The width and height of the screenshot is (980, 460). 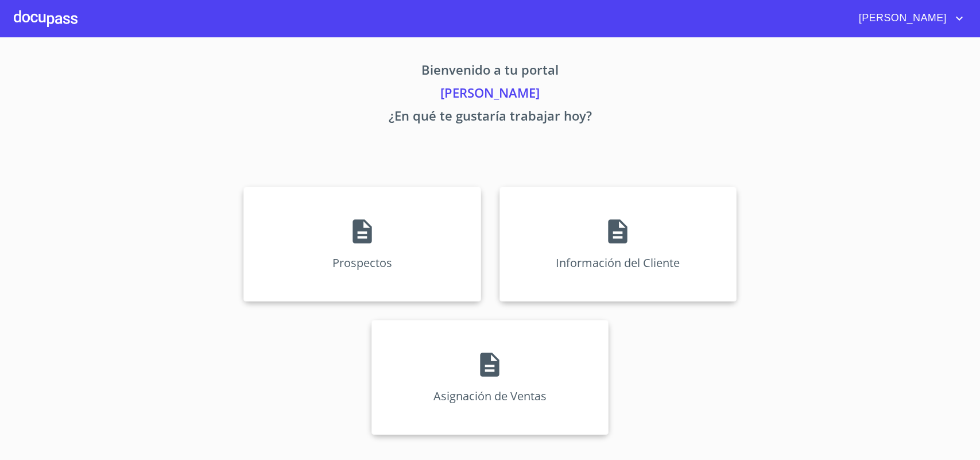 I want to click on button: account of current user, so click(x=909, y=19).